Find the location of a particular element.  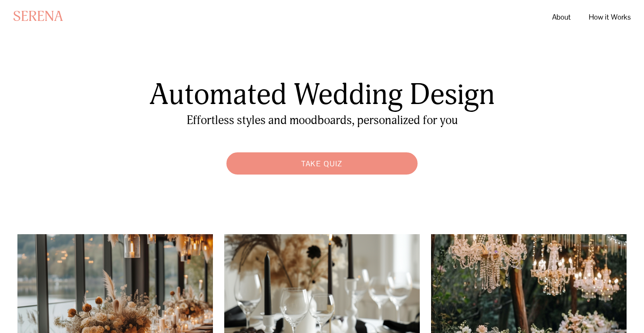

a: Take Quiz is located at coordinates (322, 163).